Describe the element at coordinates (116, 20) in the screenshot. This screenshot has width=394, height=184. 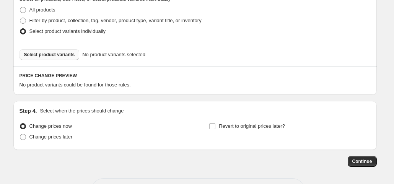
I see `span: Filter by product, collection, tag, vendor, product type, variant title, or inventory` at that location.